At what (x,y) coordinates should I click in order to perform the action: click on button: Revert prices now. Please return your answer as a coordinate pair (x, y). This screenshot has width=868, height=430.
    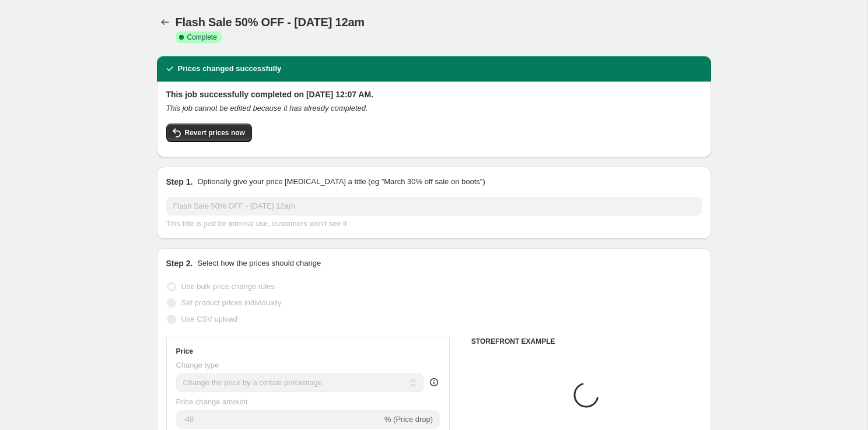
    Looking at the image, I should click on (209, 133).